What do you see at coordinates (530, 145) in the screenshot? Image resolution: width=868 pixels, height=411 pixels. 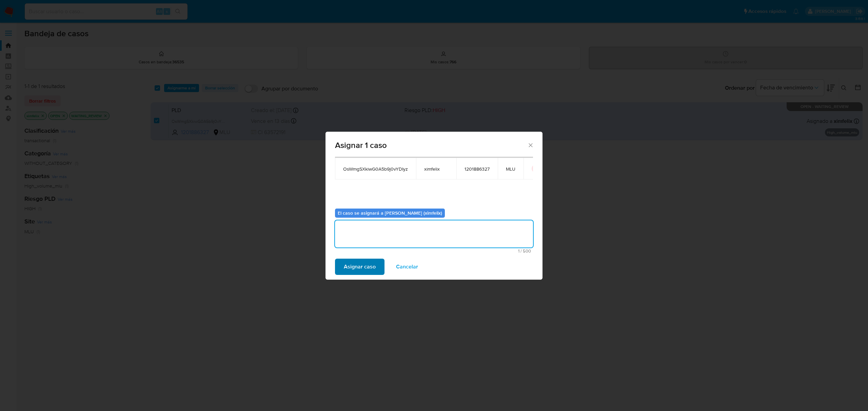 I see `button: Cerrar ventana` at bounding box center [530, 145].